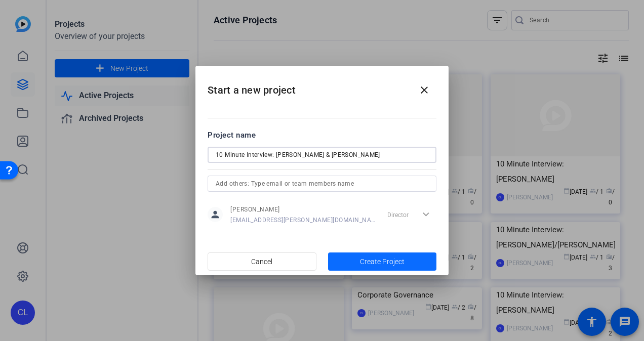 This screenshot has height=341, width=644. What do you see at coordinates (262, 262) in the screenshot?
I see `button: Cancel` at bounding box center [262, 262].